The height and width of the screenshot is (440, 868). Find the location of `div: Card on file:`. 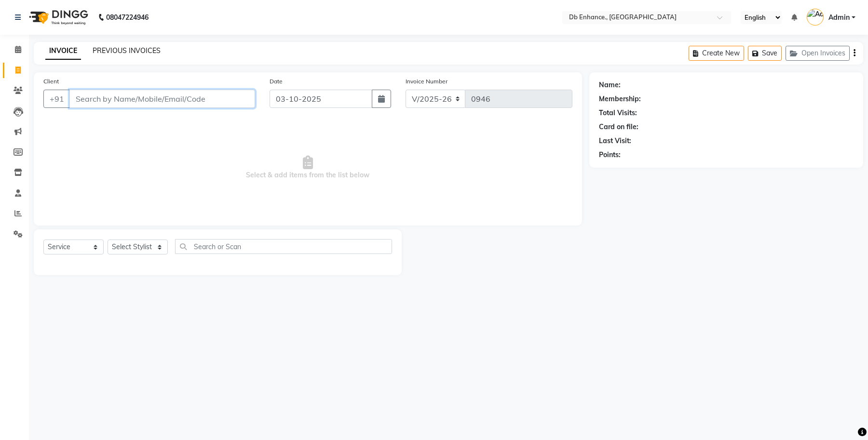

div: Card on file: is located at coordinates (619, 127).